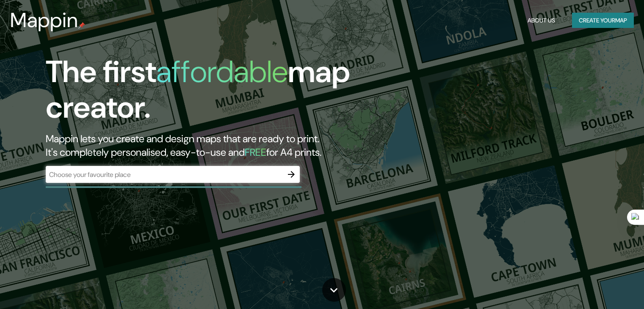 The width and height of the screenshot is (644, 309). I want to click on h5: FREE, so click(255, 152).